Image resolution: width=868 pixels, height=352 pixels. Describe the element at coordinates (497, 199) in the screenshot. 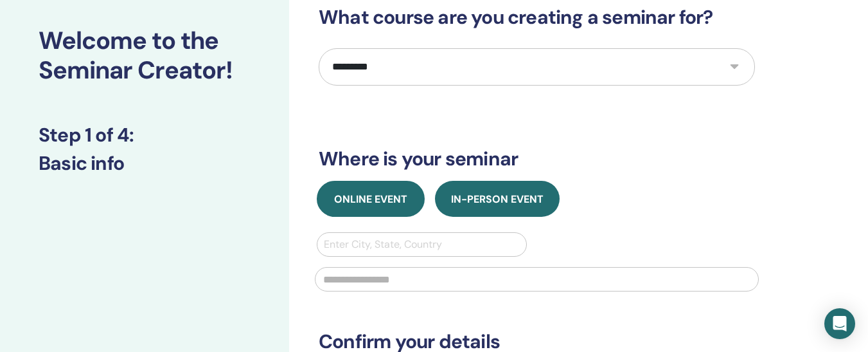

I see `span: In-Person Event` at that location.